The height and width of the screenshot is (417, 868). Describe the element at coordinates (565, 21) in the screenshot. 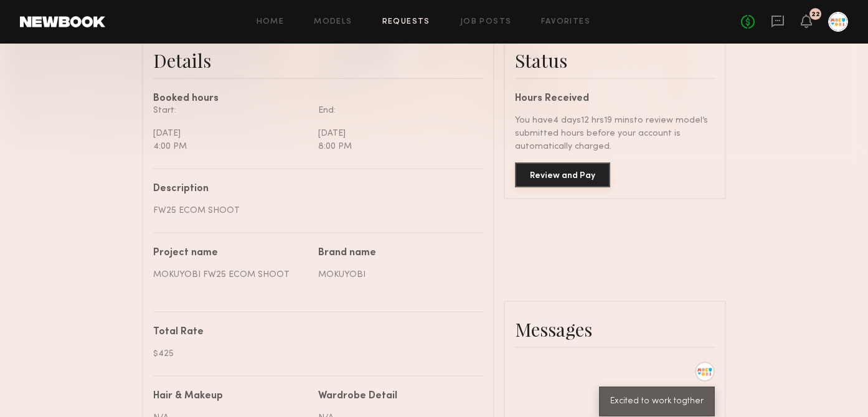

I see `a: Favorites` at that location.